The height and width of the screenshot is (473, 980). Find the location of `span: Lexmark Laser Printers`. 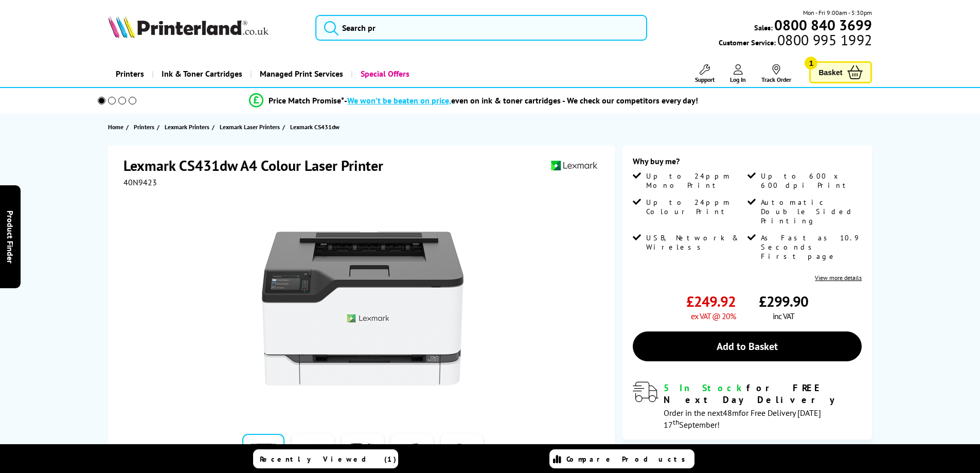

span: Lexmark Laser Printers is located at coordinates (250, 127).